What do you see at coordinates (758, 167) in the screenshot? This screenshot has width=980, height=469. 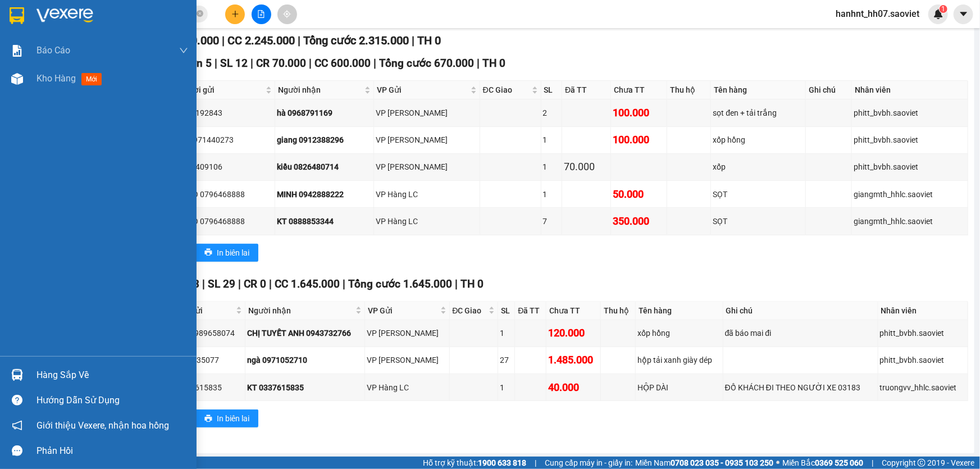 I see `div: xốp` at bounding box center [758, 167].